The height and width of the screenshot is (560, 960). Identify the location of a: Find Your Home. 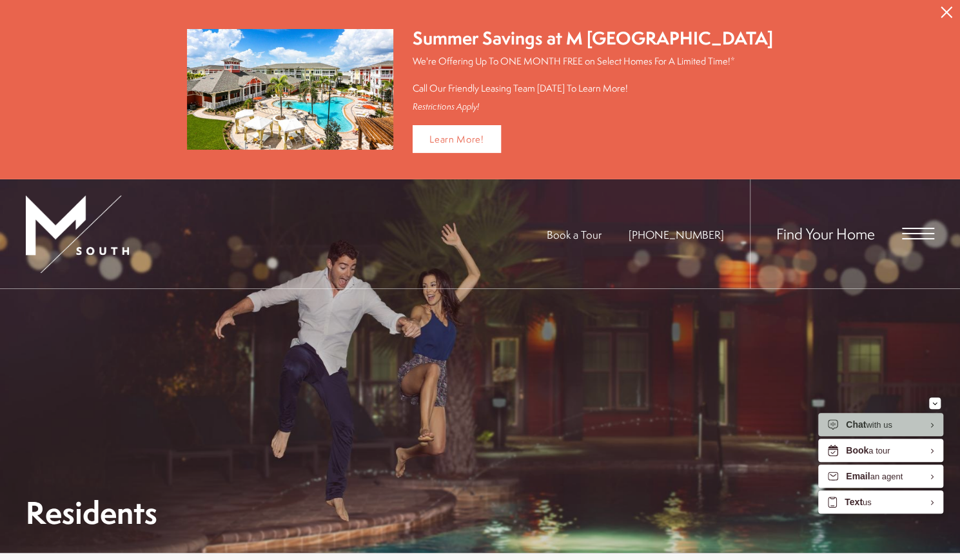
(825, 233).